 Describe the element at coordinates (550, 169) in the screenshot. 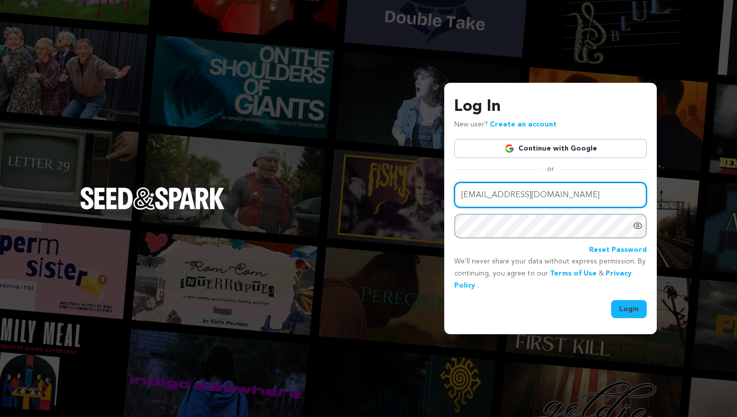

I see `span: or` at that location.